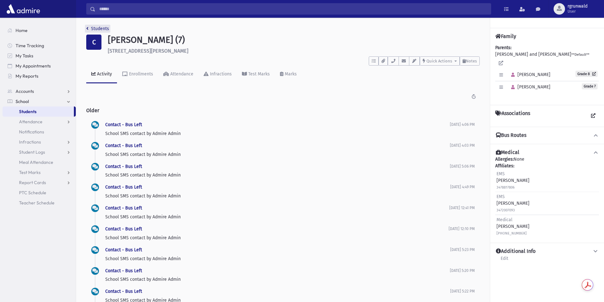  I want to click on span: Students, so click(28, 112).